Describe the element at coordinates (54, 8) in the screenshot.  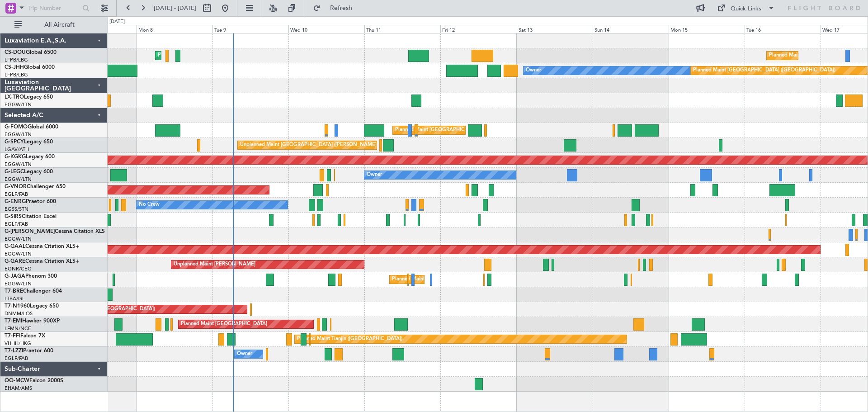
I see `input: Trip Number` at that location.